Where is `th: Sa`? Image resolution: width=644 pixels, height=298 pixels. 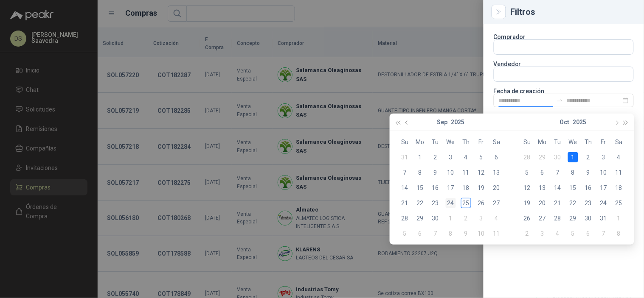 th: Sa is located at coordinates (619, 142).